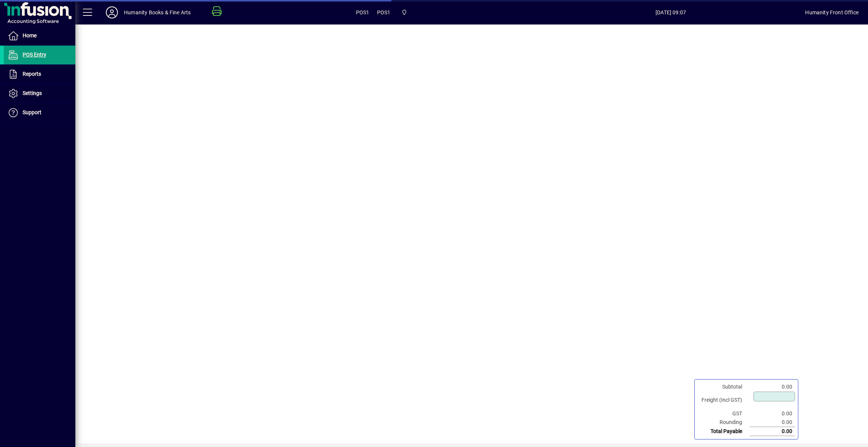  I want to click on td: Rounding, so click(723, 422).